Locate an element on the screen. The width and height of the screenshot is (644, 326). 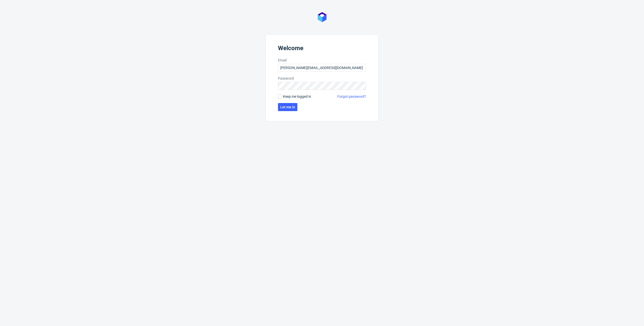
label: Email is located at coordinates (322, 60).